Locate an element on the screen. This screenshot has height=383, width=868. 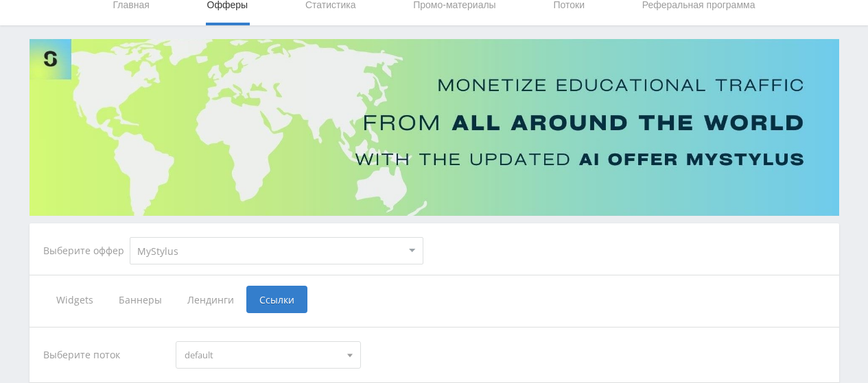
div: Выберите оффер is located at coordinates (86, 251).